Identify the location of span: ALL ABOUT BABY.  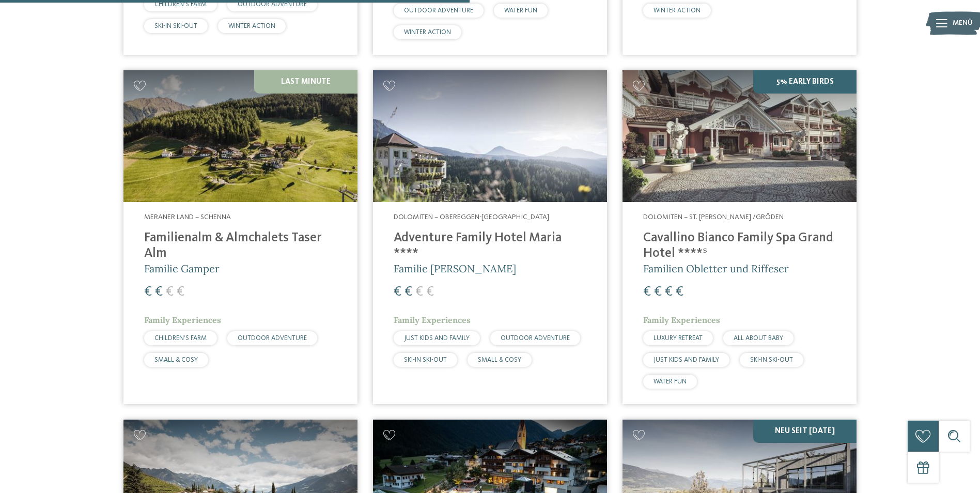
(758, 338).